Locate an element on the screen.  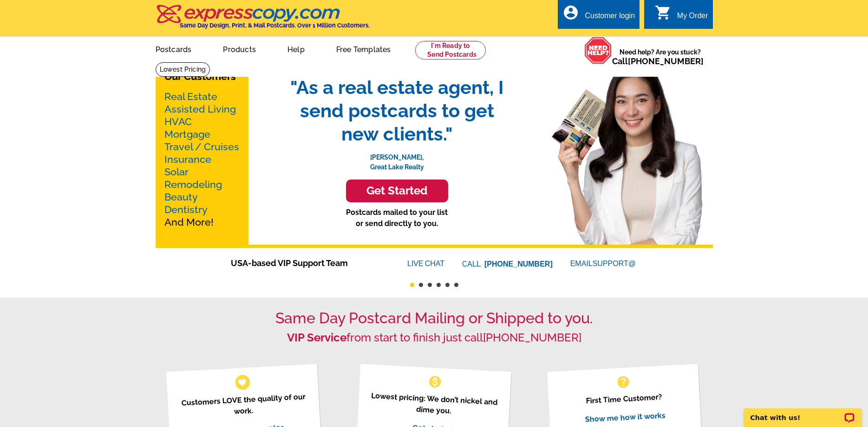
span: USA-based VIP Support Team is located at coordinates (305, 263).